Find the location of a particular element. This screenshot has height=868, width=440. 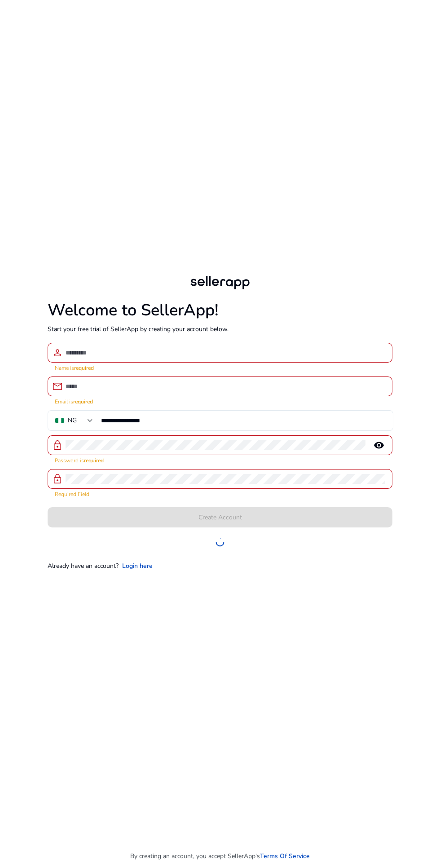

p: Start your free trial of SellerApp by creating your account below. is located at coordinates (220, 329).